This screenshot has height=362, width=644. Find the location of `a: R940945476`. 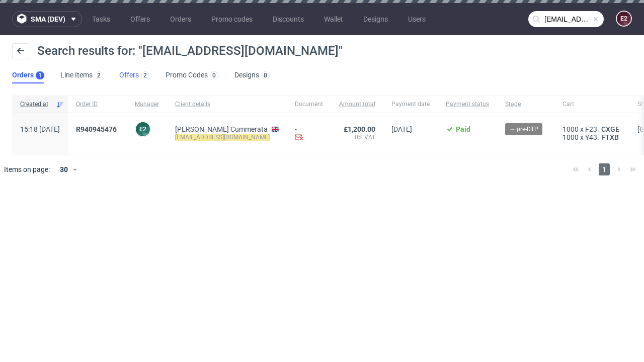

a: R940945476 is located at coordinates (97, 129).